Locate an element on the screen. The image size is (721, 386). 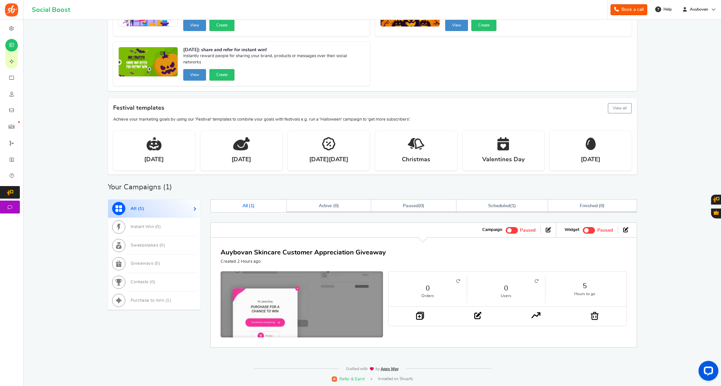
img: Social Boost is located at coordinates (12, 10).